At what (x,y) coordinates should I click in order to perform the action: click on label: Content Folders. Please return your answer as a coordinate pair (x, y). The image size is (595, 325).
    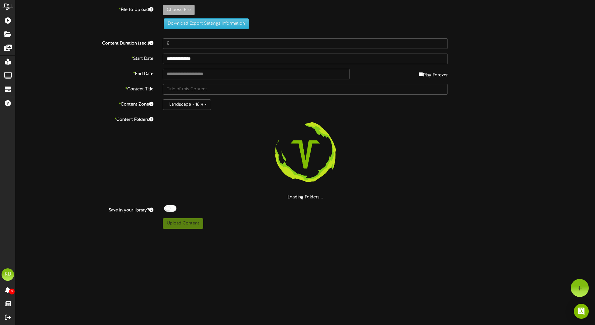
    Looking at the image, I should click on (84, 119).